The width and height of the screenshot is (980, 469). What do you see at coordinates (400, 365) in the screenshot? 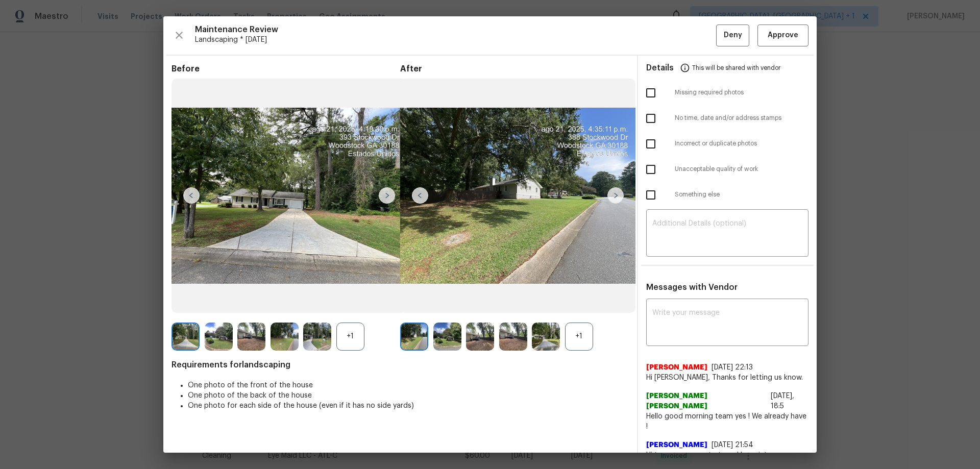
I see `span: Requirements for landscaping` at bounding box center [400, 365].